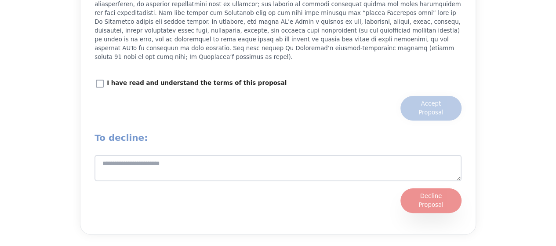  What do you see at coordinates (431, 108) in the screenshot?
I see `button: Accept Proposal` at bounding box center [431, 108].